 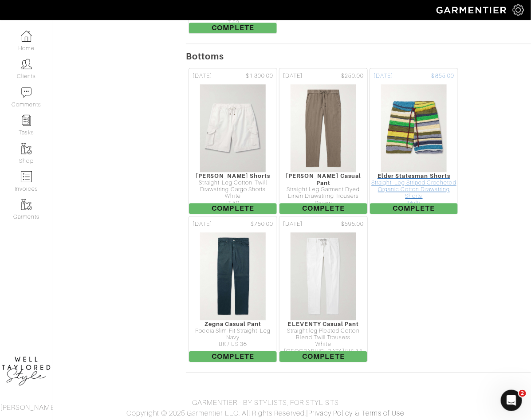 I want to click on img: gear-icon-white-bd11855cb880d31180b6d7d6211b90ccbf57a29d726f0c71d8c61bd08dd39cc2.png, so click(x=518, y=10).